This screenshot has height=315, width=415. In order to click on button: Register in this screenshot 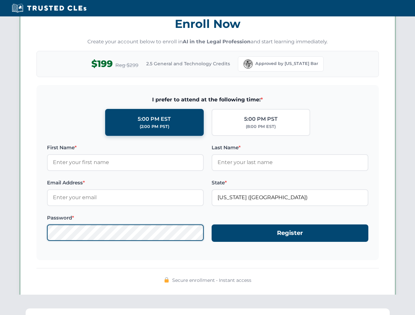, I will do `click(290, 233)`.